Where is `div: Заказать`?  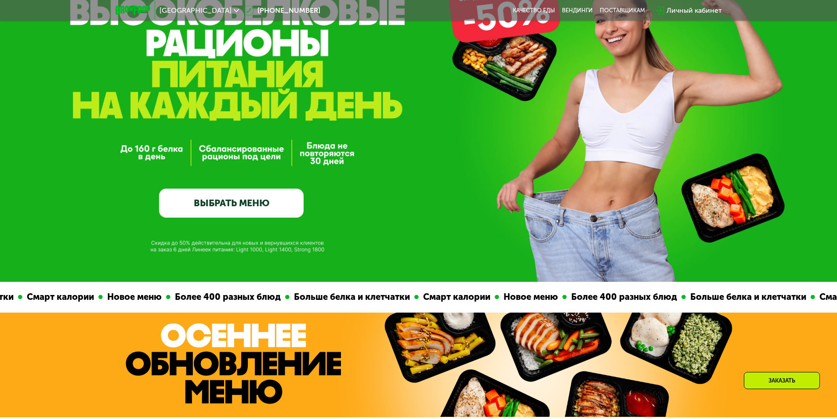 div: Заказать is located at coordinates (781, 380).